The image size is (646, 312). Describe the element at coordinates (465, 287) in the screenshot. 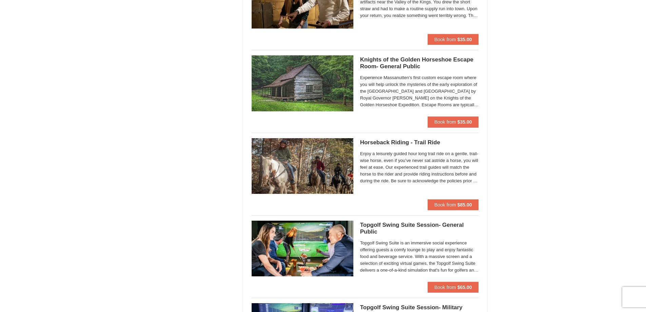

I see `strong: $65.00` at that location.